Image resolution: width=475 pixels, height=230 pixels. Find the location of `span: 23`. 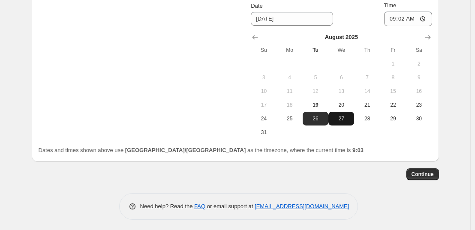

span: 23 is located at coordinates (419, 105).